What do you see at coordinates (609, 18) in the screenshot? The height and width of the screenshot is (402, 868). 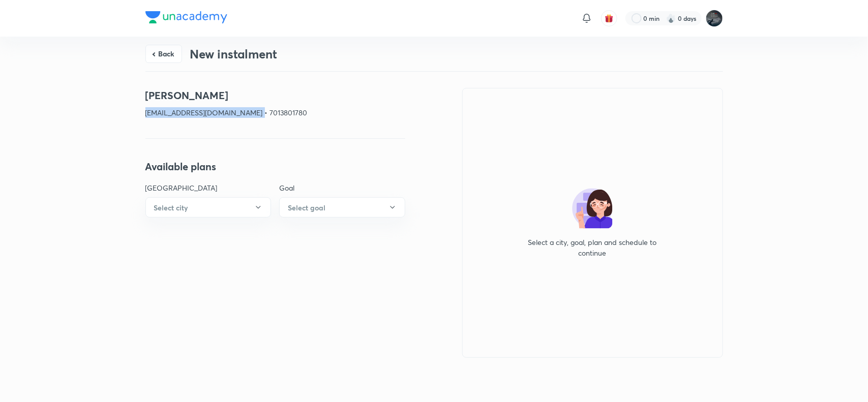 I see `img: avatar` at bounding box center [609, 18].